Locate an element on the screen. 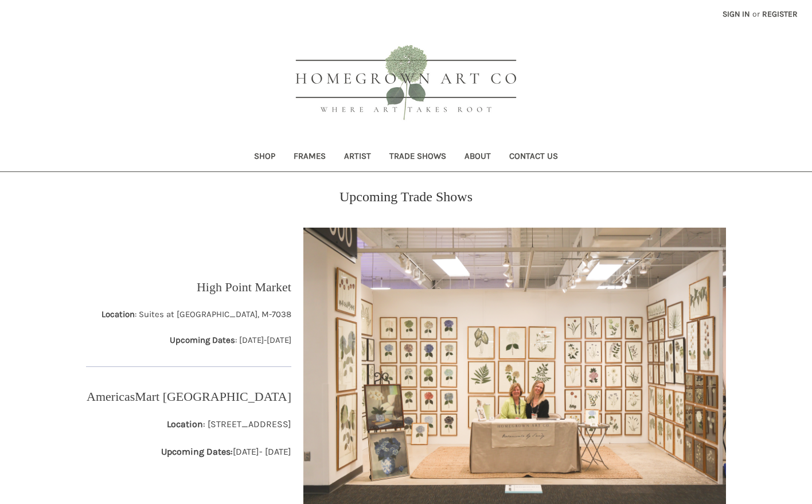 Image resolution: width=812 pixels, height=504 pixels. a: HOMEGROWN ART CO is located at coordinates (406, 84).